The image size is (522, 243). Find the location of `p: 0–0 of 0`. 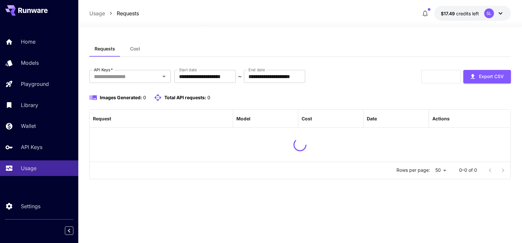

p: 0–0 of 0 is located at coordinates (468, 170).